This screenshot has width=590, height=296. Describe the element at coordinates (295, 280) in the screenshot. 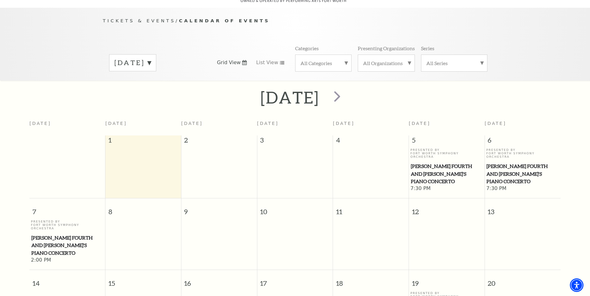

I see `span: 17` at that location.